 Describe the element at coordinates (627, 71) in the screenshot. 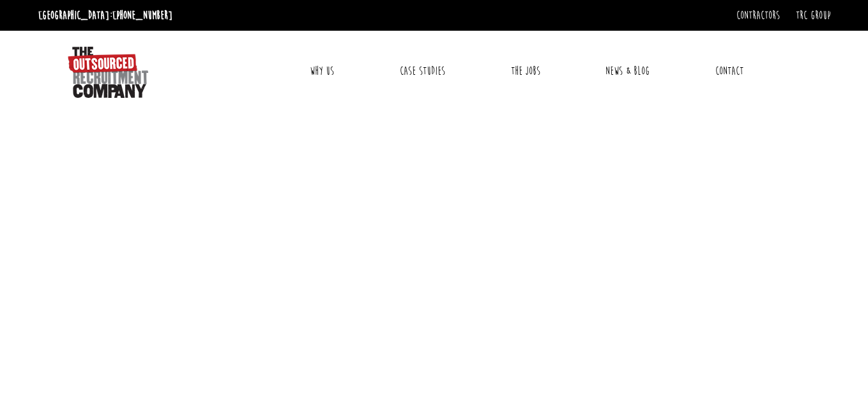

I see `a: News & Blog` at that location.